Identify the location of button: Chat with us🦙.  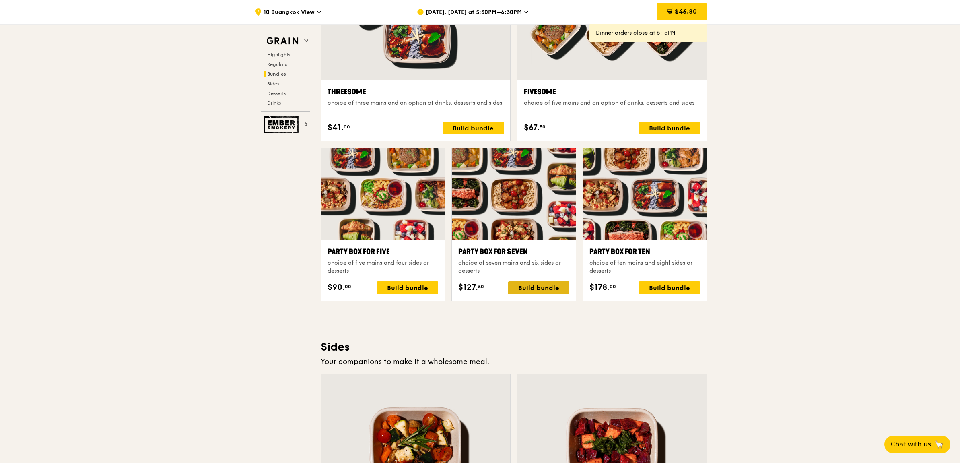
(917, 444).